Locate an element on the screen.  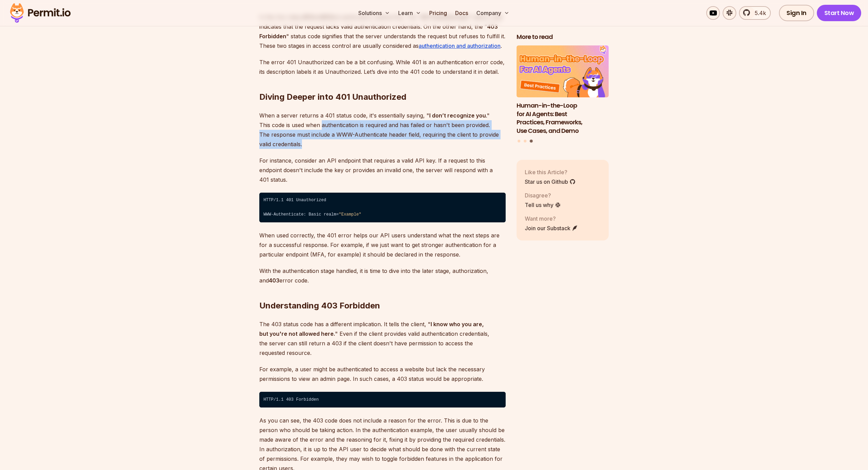
button: Go to slide 3 is located at coordinates (531, 141).